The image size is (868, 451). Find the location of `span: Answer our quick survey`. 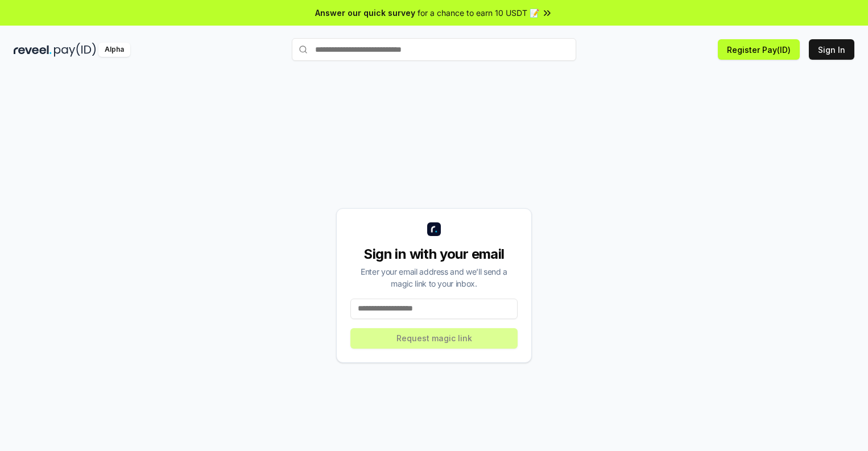

span: Answer our quick survey is located at coordinates (365, 13).